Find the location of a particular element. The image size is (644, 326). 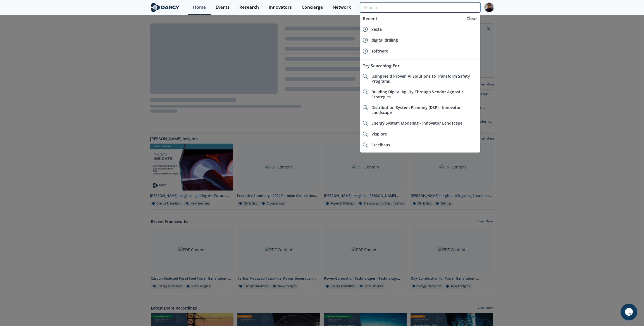

span: Using Field Proven AI Solutions to Transform Safety Programs is located at coordinates (421, 79).